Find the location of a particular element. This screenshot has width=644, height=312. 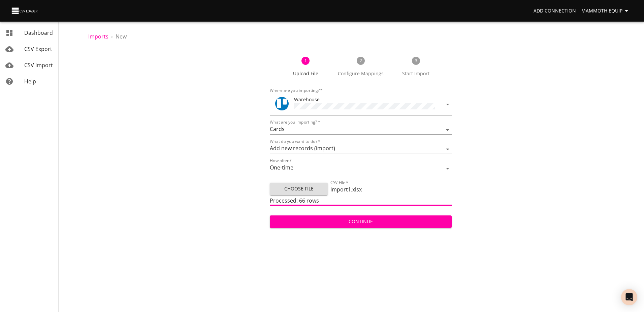

div: Open Intercom Messenger is located at coordinates (629, 297).